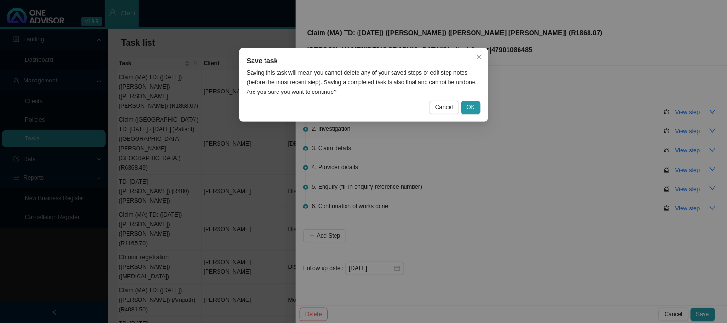  I want to click on button: Close, so click(479, 57).